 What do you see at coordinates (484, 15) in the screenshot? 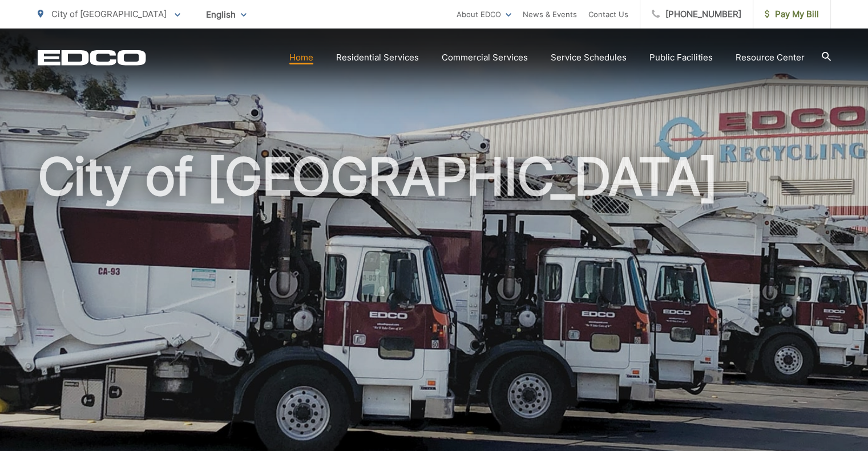
I see `a: About EDCO` at bounding box center [484, 15].